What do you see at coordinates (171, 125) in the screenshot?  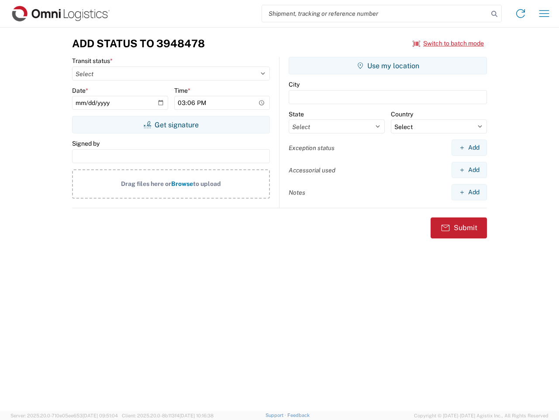 I see `button: Get signature` at bounding box center [171, 125].